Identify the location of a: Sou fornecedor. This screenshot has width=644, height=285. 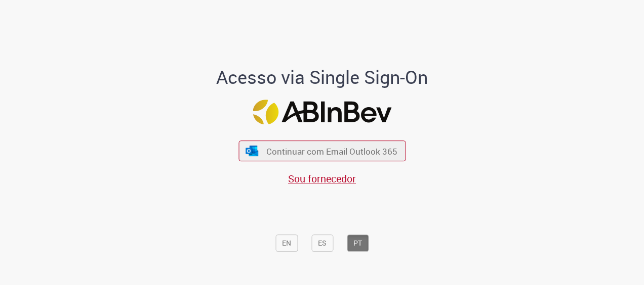
(322, 179).